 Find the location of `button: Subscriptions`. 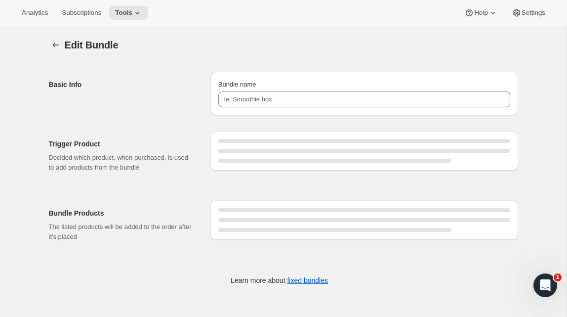

button: Subscriptions is located at coordinates (82, 13).